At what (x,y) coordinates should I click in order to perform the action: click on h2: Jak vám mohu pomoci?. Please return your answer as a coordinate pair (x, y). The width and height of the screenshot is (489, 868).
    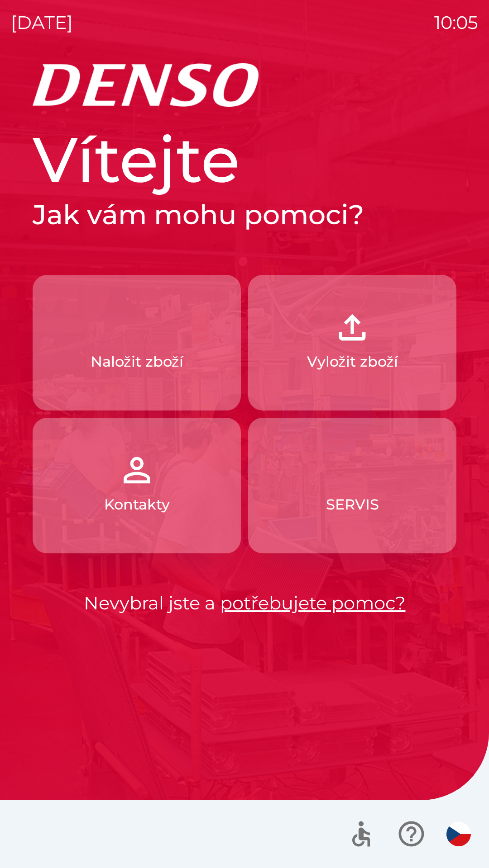
    Looking at the image, I should click on (244, 215).